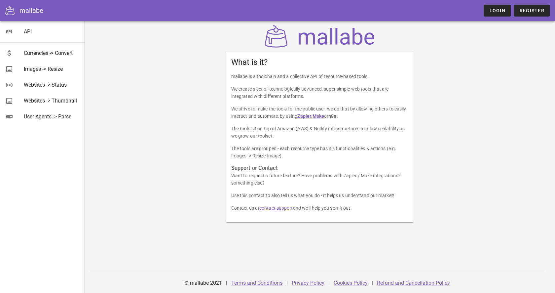  Describe the element at coordinates (318, 116) in the screenshot. I see `a: Make` at that location.